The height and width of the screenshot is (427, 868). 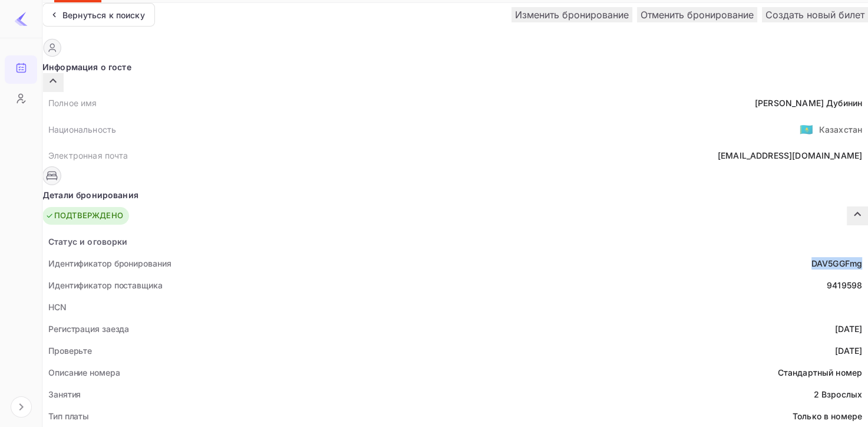 What do you see at coordinates (105, 285) in the screenshot?
I see `ya-tr-span: Идентификатор поставщика` at bounding box center [105, 285].